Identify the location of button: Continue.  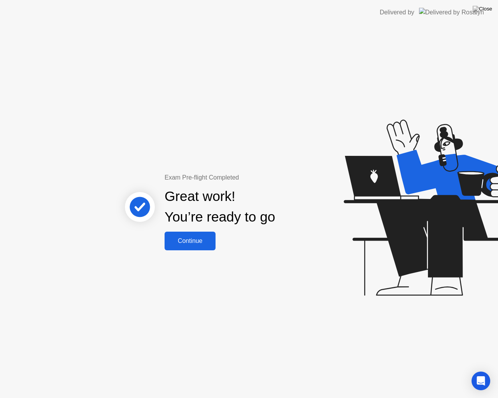
(190, 241).